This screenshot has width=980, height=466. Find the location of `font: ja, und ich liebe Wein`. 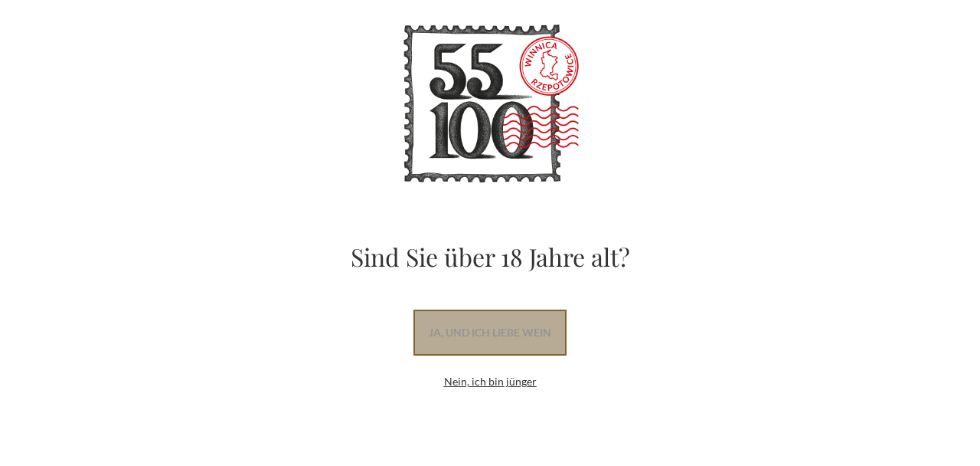

font: ja, und ich liebe Wein is located at coordinates (490, 331).